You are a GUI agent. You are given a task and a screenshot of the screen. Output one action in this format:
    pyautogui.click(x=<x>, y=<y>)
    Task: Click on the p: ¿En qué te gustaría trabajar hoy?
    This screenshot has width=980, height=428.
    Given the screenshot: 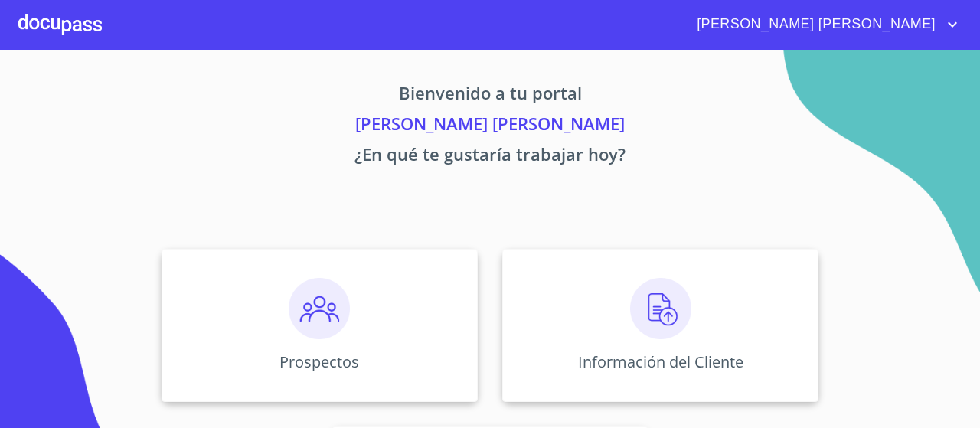 What is the action you would take?
    pyautogui.click(x=490, y=157)
    